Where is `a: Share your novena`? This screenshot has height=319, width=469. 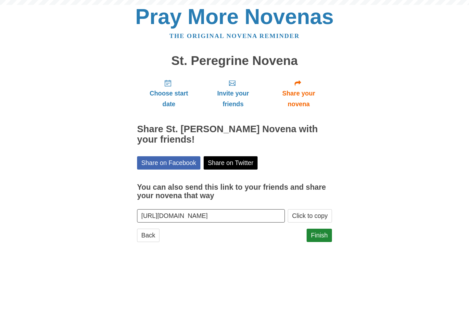 a: Share your novena is located at coordinates (299, 93).